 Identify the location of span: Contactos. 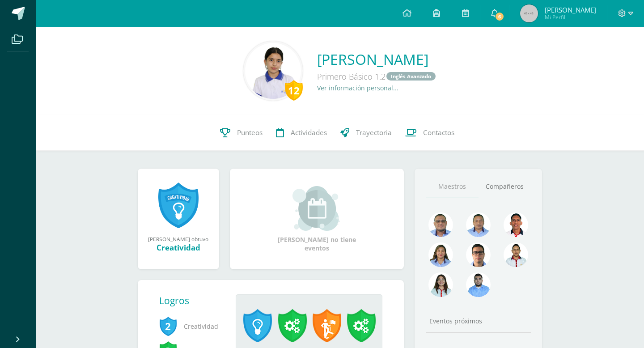
(439, 133).